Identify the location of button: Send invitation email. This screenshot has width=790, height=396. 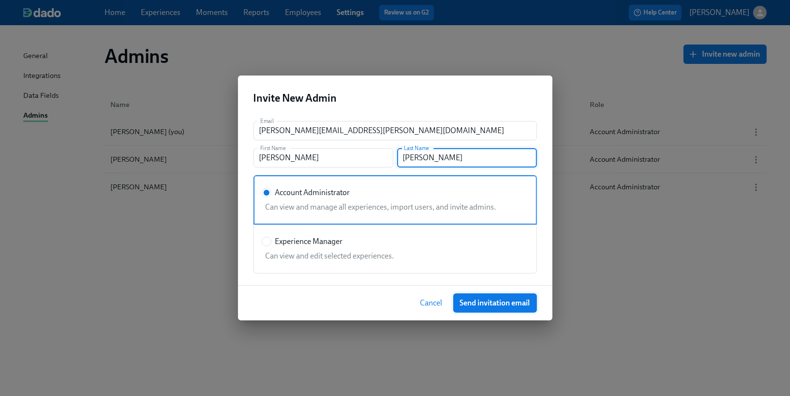
(495, 303).